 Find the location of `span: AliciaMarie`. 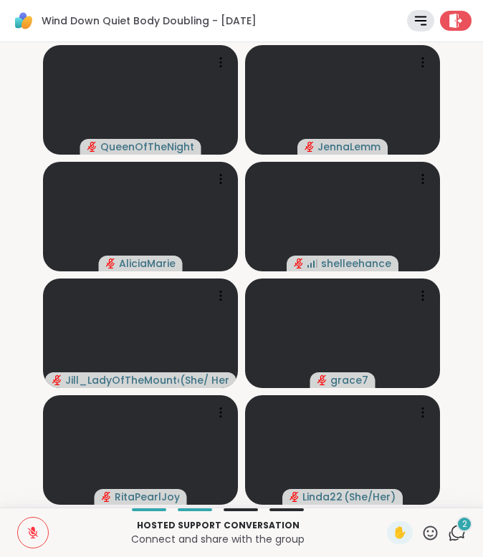

span: AliciaMarie is located at coordinates (147, 264).